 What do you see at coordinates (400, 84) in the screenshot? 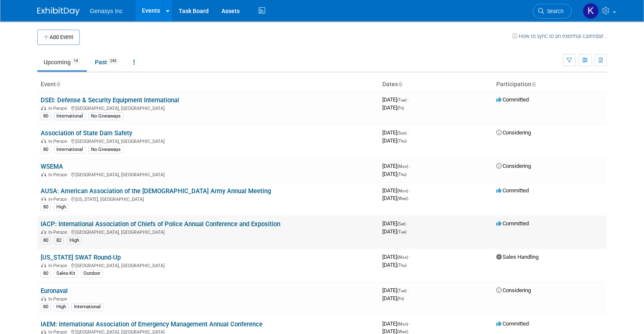
I see `a: Sort by Start Date` at bounding box center [400, 84].